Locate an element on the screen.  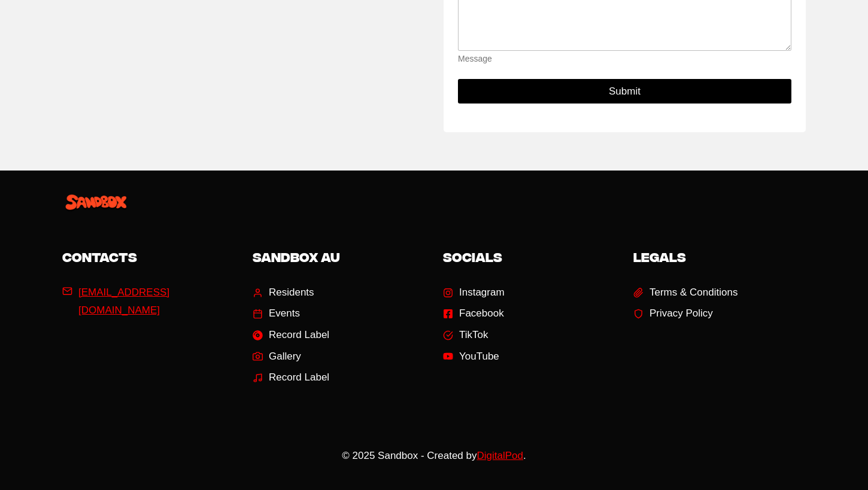
a: YouTube is located at coordinates (471, 357).